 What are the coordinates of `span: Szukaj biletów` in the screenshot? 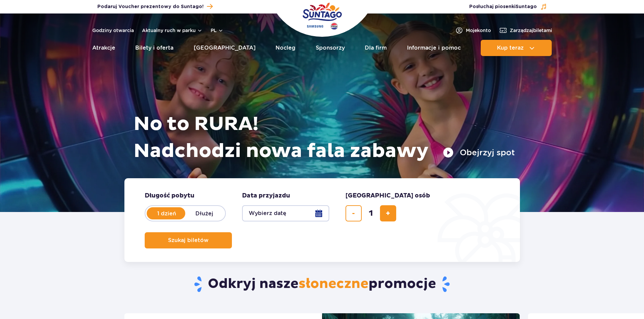 It's located at (188, 241).